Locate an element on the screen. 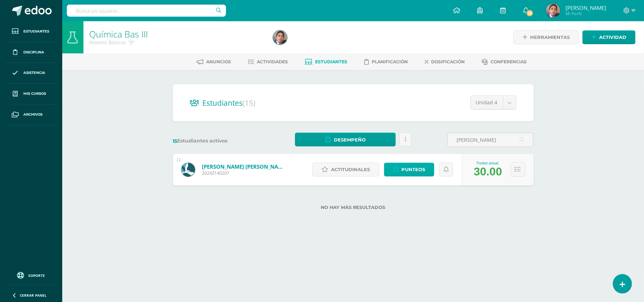  div: 30.00 is located at coordinates (488, 171).